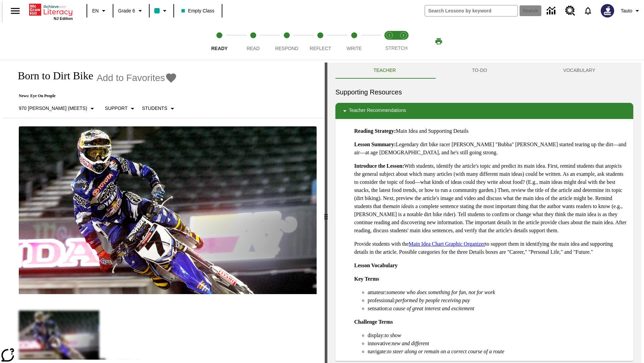  I want to click on li: sensation:, so click(498, 308).